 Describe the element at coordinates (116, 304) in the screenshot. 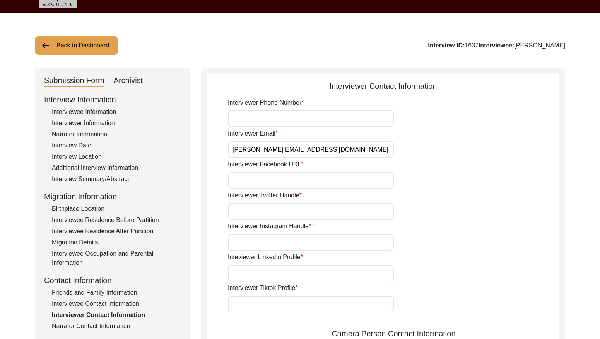

I see `div: Interviewee Contact Information` at that location.